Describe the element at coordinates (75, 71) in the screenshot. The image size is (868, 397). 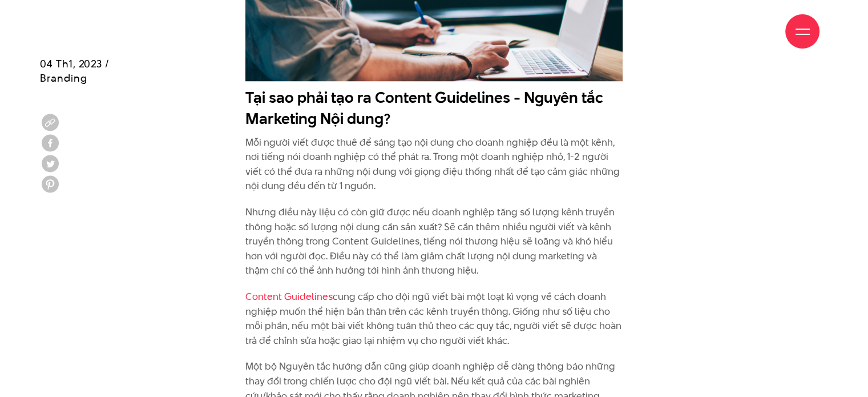
I see `span: 04 Th1, 2023 / Branding` at that location.